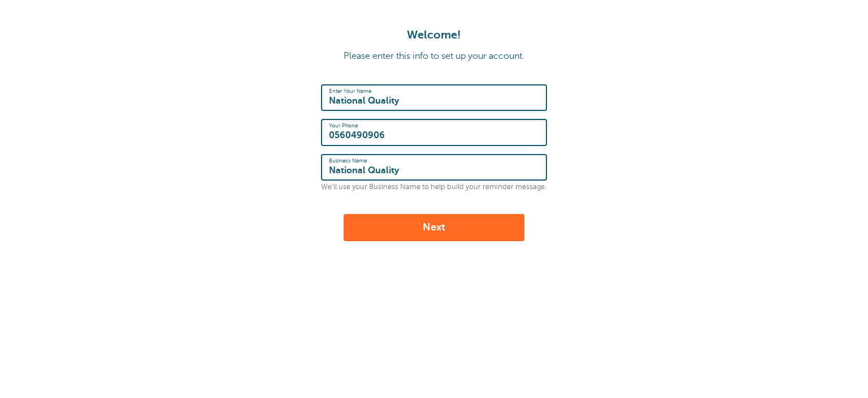  What do you see at coordinates (348, 160) in the screenshot?
I see `label: Business Name` at bounding box center [348, 160].